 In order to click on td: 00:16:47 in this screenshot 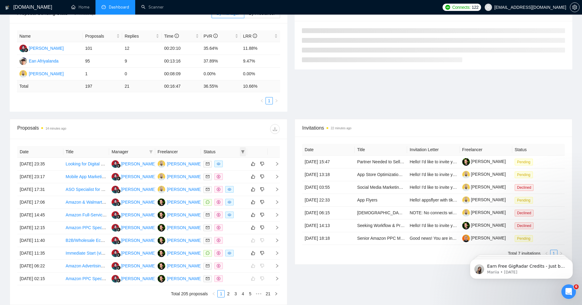, I will do `click(181, 86)`.